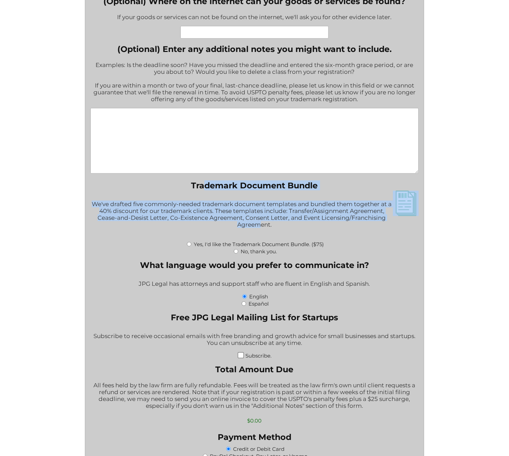 The height and width of the screenshot is (456, 509). Describe the element at coordinates (254, 396) in the screenshot. I see `div: All fees held by the law firm are fully refundable. Fees will be treated as the law firm's own un...` at that location.